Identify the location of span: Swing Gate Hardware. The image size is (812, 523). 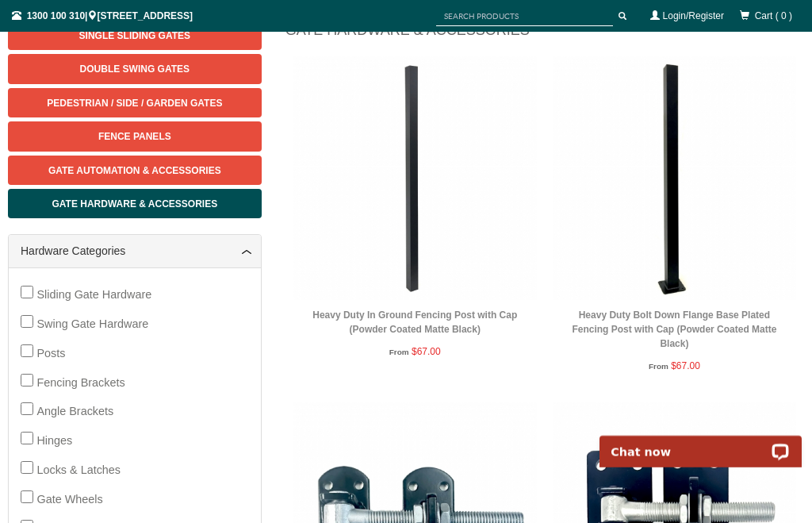
(92, 324).